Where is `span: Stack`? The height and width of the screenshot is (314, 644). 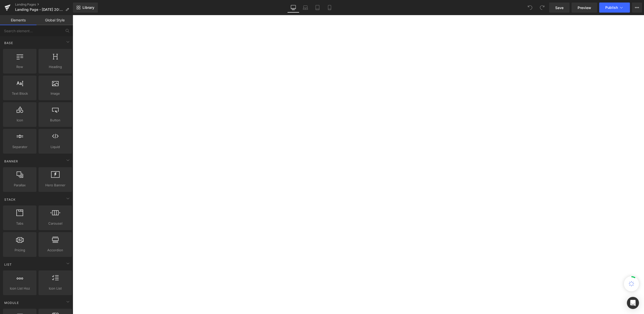 span: Stack is located at coordinates (10, 199).